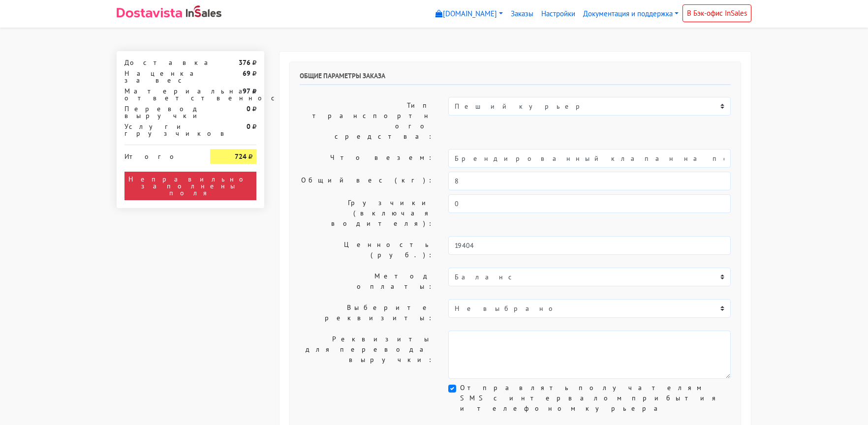 This screenshot has width=868, height=425. I want to click on a: В Бэк-офис InSales, so click(717, 13).